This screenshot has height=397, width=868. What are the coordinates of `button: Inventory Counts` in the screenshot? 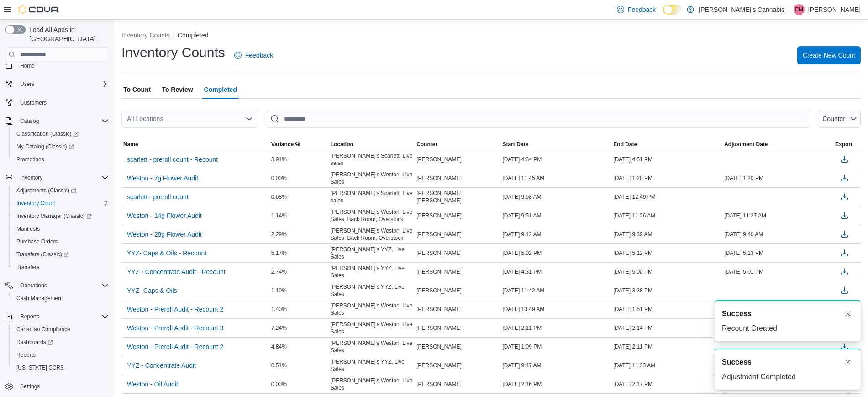 It's located at (145, 35).